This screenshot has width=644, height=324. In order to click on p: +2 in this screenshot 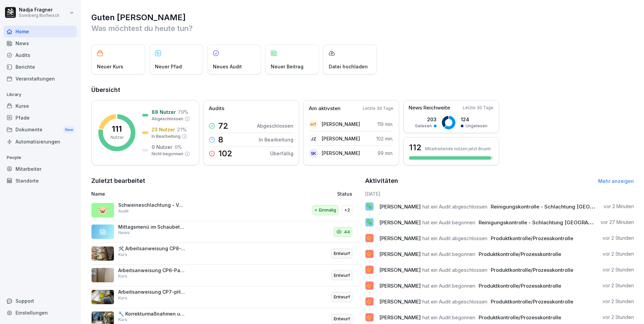, I will do `click(347, 210)`.